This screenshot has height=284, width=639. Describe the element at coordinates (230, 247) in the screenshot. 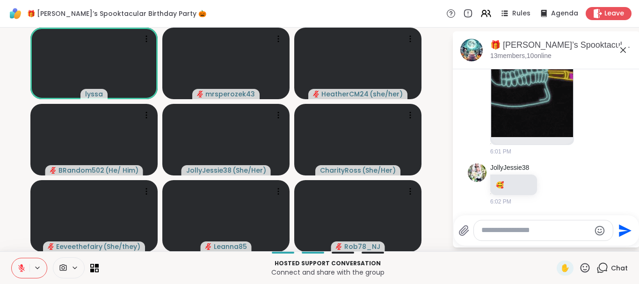

I see `span: Leanna85` at that location.